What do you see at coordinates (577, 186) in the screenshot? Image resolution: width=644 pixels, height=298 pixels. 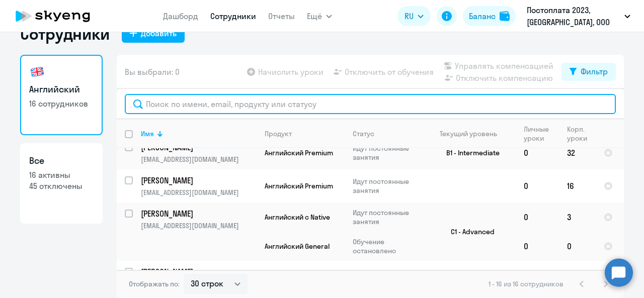 I see `td: 16` at bounding box center [577, 186].